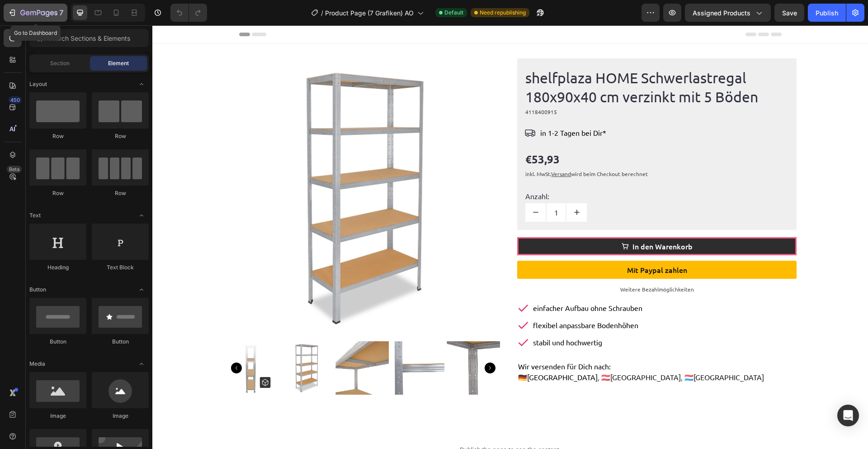  Describe the element at coordinates (383, 187) in the screenshot. I see `button: decrement` at that location.